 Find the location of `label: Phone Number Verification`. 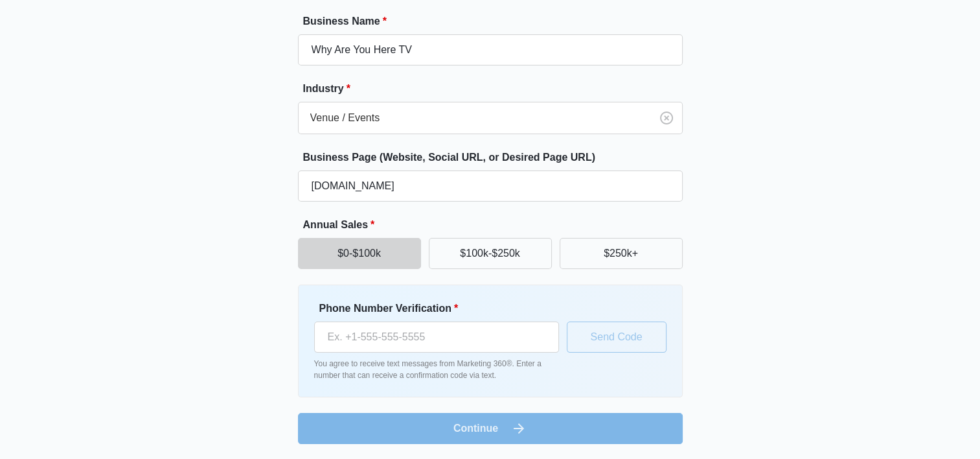

label: Phone Number Verification is located at coordinates (441, 309).